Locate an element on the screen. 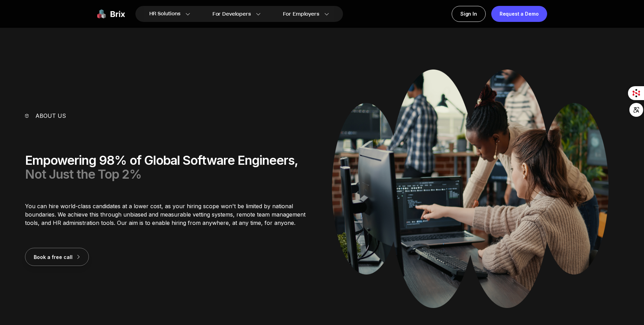  span: For Developers is located at coordinates (232, 14).